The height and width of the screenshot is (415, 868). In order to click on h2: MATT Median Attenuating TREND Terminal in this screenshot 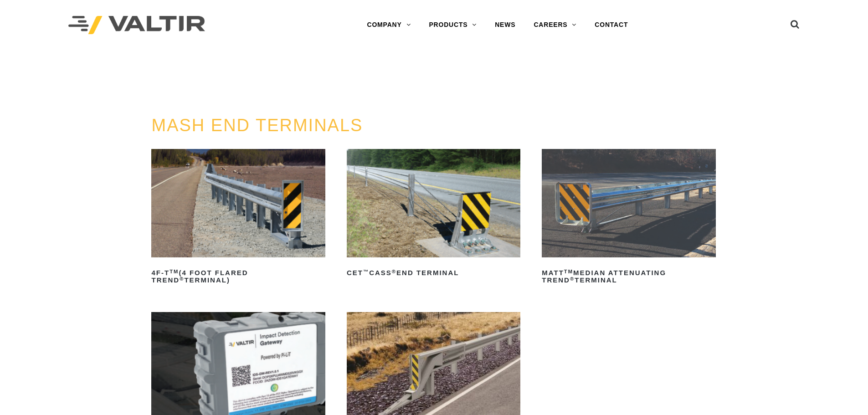, I will do `click(628, 276)`.